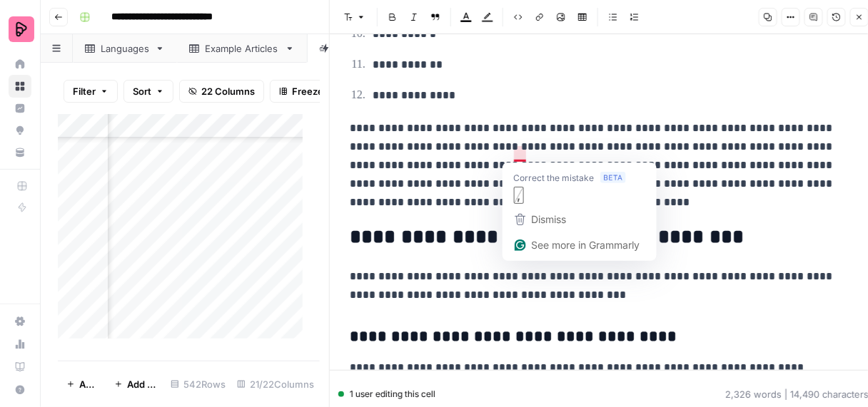 This screenshot has width=868, height=407. What do you see at coordinates (387, 394) in the screenshot?
I see `div: 1 user editing this cell` at bounding box center [387, 394].